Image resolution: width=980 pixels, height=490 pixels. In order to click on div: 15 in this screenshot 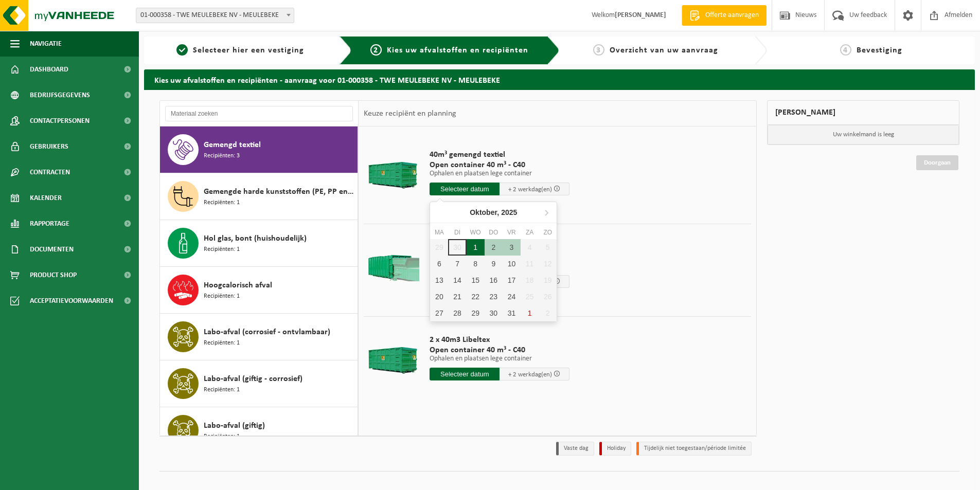, I will do `click(475, 280)`.